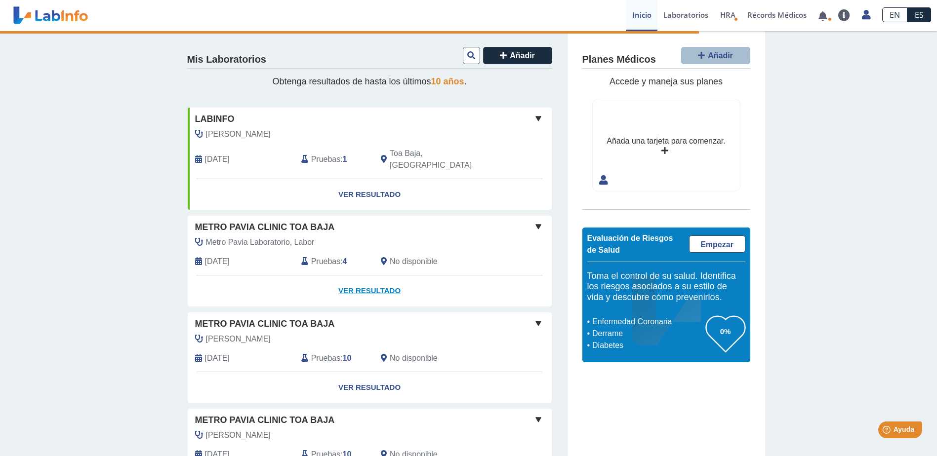  Describe the element at coordinates (217, 262) in the screenshot. I see `span: 2025-09-16` at that location.